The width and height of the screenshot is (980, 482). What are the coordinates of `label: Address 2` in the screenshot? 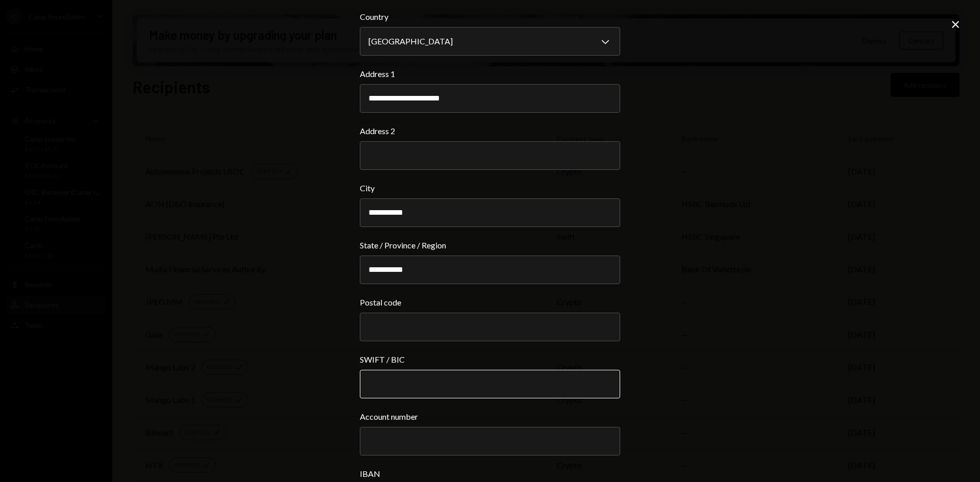 It's located at (490, 131).